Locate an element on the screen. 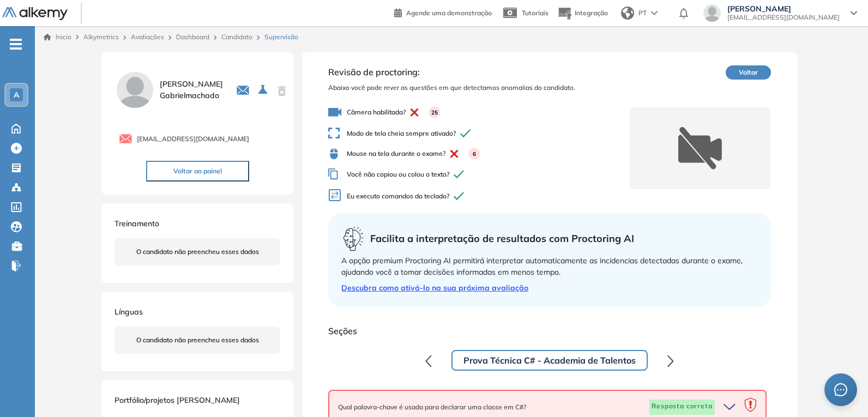  div: 25 is located at coordinates (434, 113).